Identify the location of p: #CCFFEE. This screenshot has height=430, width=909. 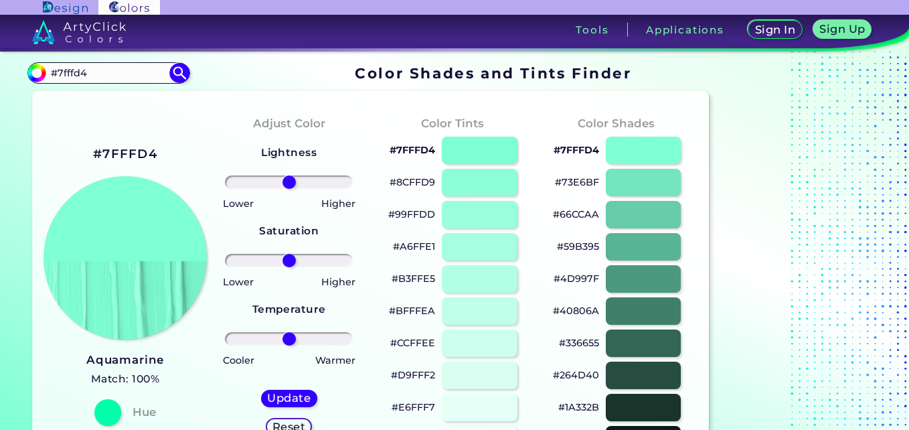
(413, 343).